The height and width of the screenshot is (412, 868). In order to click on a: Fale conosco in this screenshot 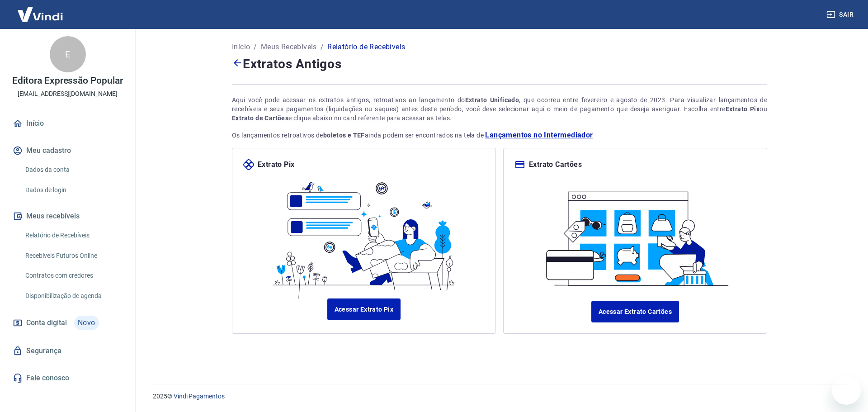, I will do `click(67, 378)`.